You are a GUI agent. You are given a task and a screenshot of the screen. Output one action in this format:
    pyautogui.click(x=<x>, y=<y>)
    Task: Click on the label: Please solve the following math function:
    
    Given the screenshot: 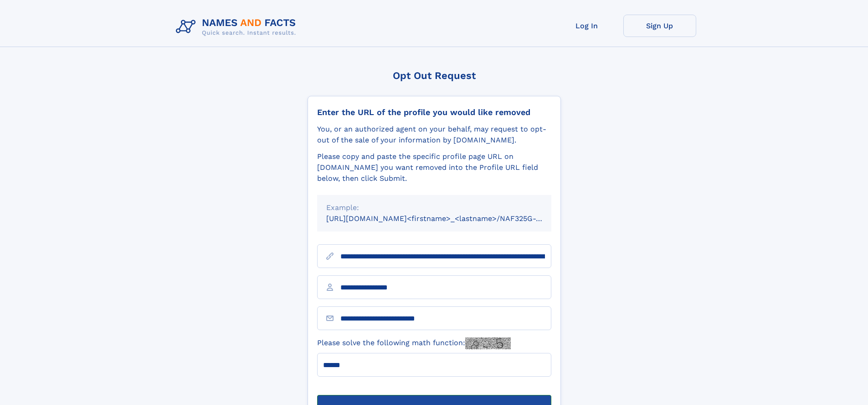 What is the action you would take?
    pyautogui.click(x=414, y=343)
    